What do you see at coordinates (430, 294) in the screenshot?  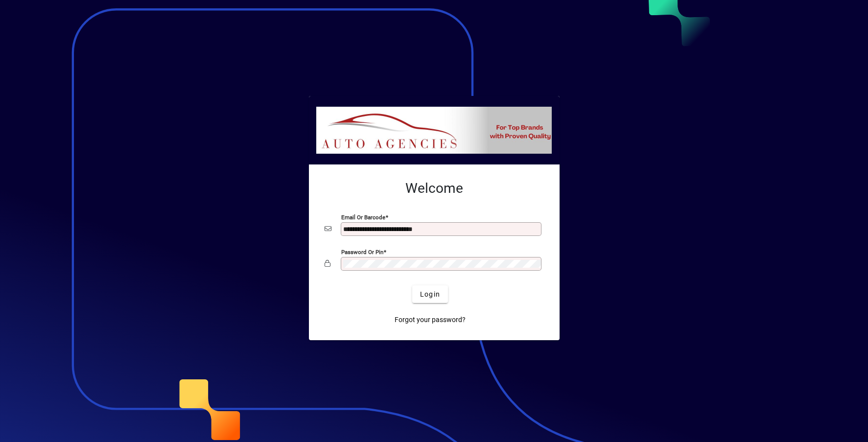 I see `span: Login` at bounding box center [430, 294].